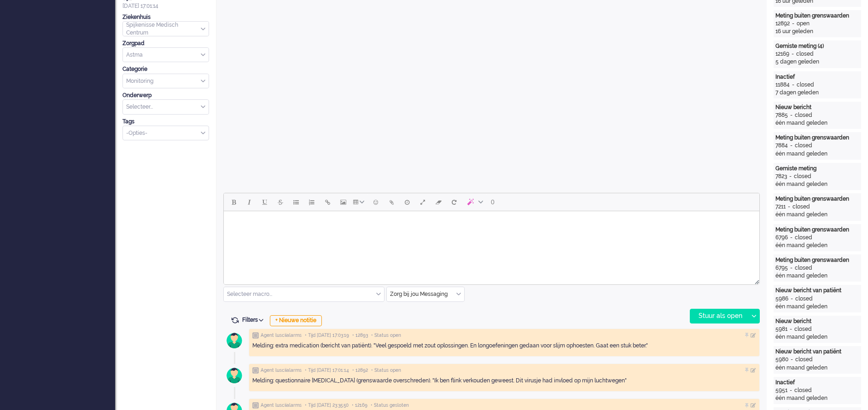 Image resolution: width=868 pixels, height=410 pixels. I want to click on button: Add attachment, so click(392, 202).